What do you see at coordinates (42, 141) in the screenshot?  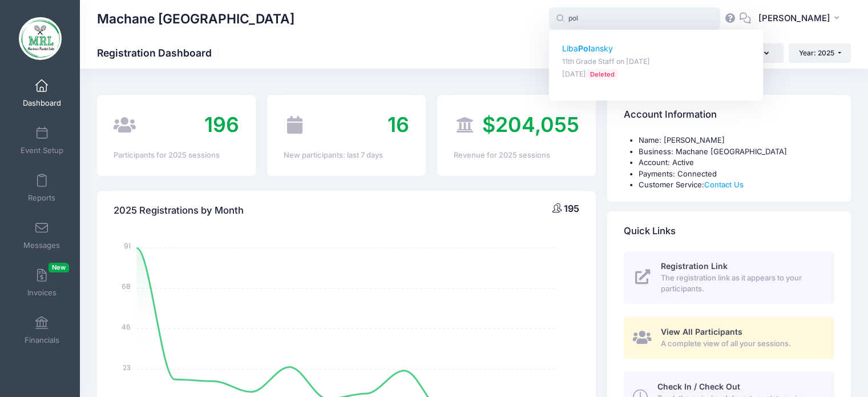 I see `a: Event Setup` at bounding box center [42, 141].